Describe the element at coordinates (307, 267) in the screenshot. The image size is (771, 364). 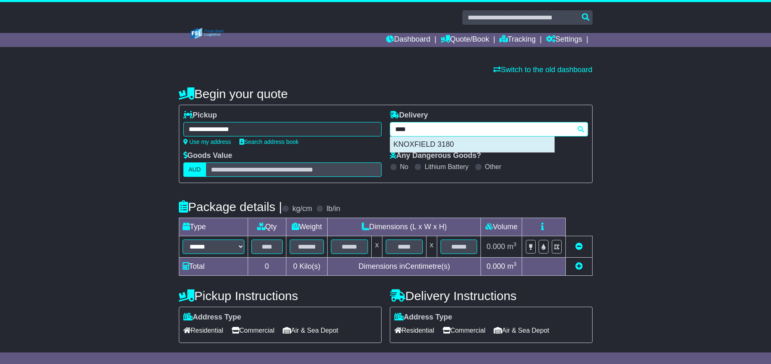
I see `td: Kilo(s)` at that location.